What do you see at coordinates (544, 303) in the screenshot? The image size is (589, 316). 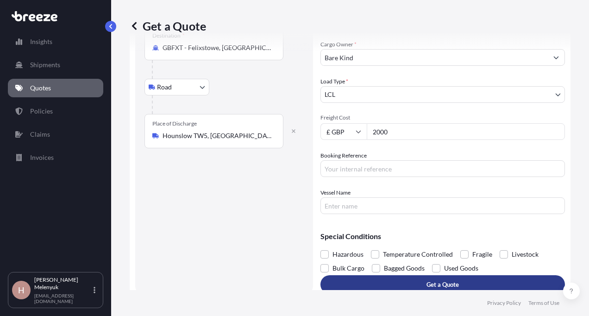 I see `a: Terms of Use` at bounding box center [544, 303].